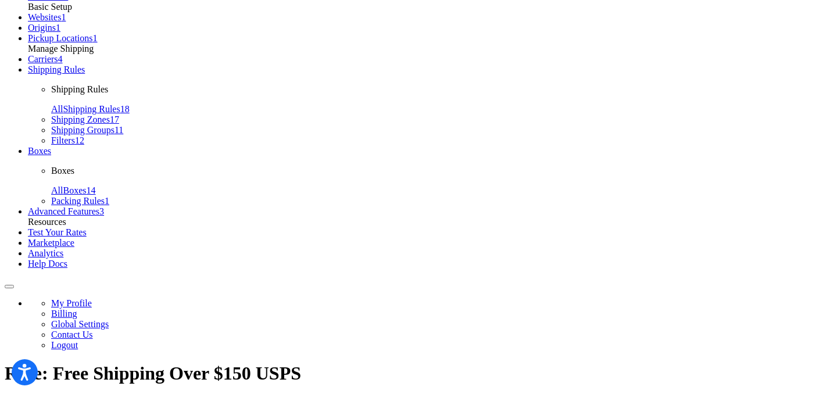 This screenshot has height=397, width=837. I want to click on a: Websites1, so click(46, 17).